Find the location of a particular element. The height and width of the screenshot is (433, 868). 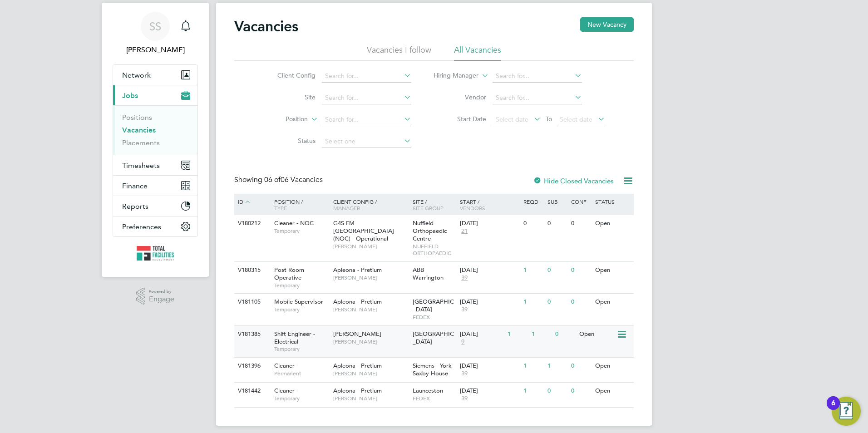

div: Conf is located at coordinates (580, 201).